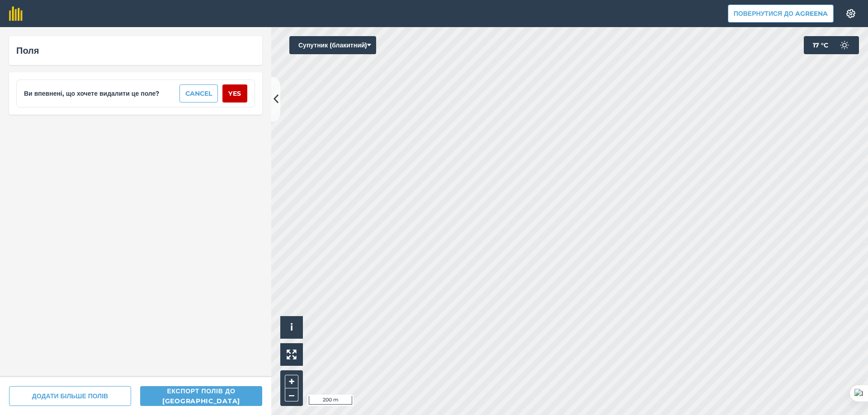  I want to click on img: svg+xml;base64,PD94bWwgdmVyc2lvbj0iMS4wIiBlbmNvZGluZz0idXRmLTgiPz4KPCEtLSBHZW5lcmF0b3I6IEFkb2JlIE..., so click(845, 45).